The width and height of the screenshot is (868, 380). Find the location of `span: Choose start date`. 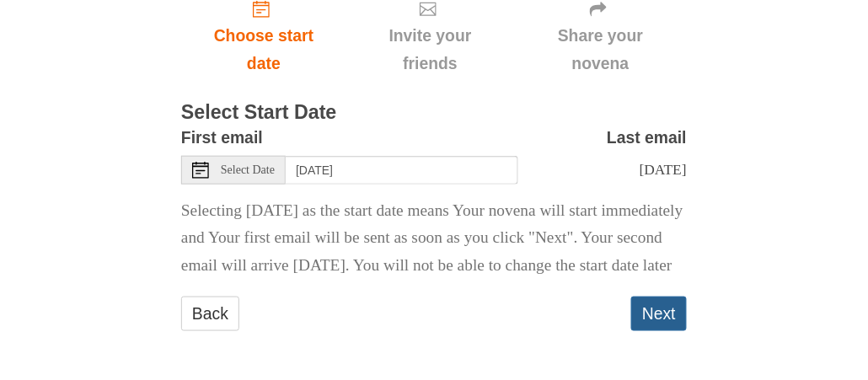

span: Choose start date is located at coordinates (264, 50).